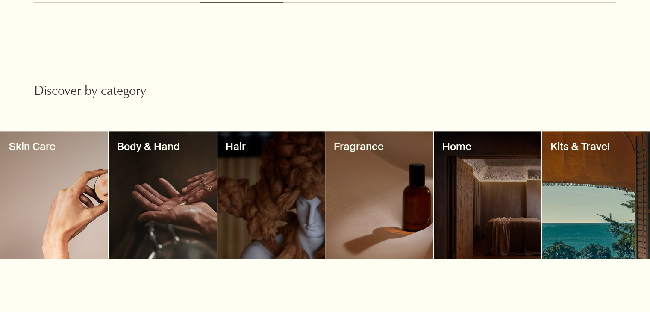 Image resolution: width=650 pixels, height=312 pixels. What do you see at coordinates (595, 147) in the screenshot?
I see `h3: Kits & Travel` at bounding box center [595, 147].